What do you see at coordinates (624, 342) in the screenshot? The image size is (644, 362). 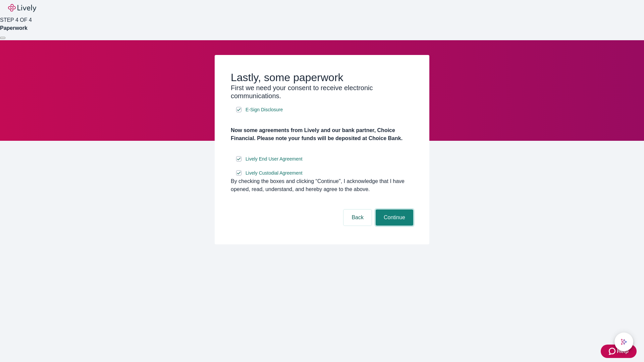 I see `svg: Lively AI Assistant` at bounding box center [624, 342].